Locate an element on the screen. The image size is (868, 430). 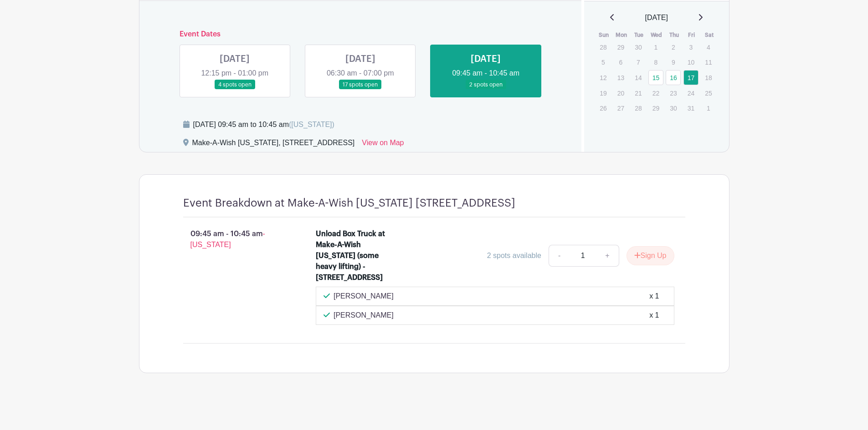
p: 5 is located at coordinates (603, 62).